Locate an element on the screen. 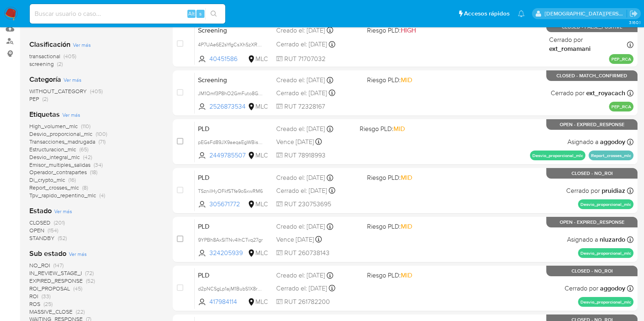 This screenshot has height=321, width=644. input: Buscar usuario o caso... is located at coordinates (127, 14).